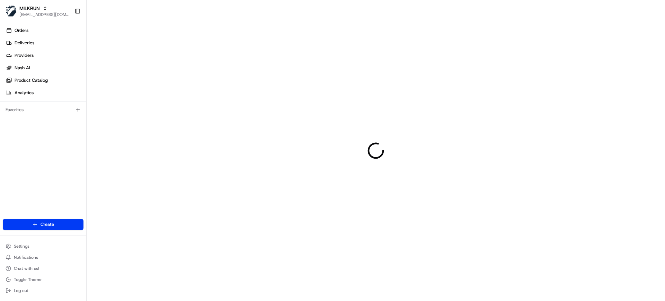 This screenshot has height=301, width=665. Describe the element at coordinates (44, 43) in the screenshot. I see `a: Deliveries` at that location.